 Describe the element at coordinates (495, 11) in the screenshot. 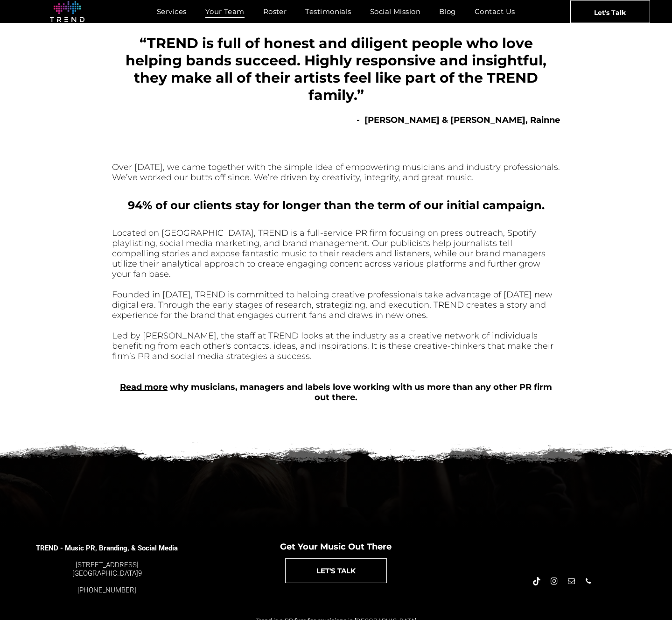

I see `a: Contact Us` at that location.